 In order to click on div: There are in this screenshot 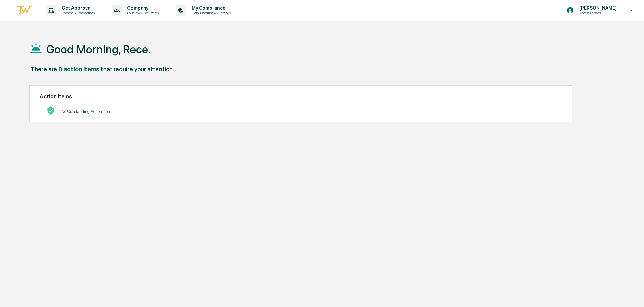, I will do `click(44, 69)`.